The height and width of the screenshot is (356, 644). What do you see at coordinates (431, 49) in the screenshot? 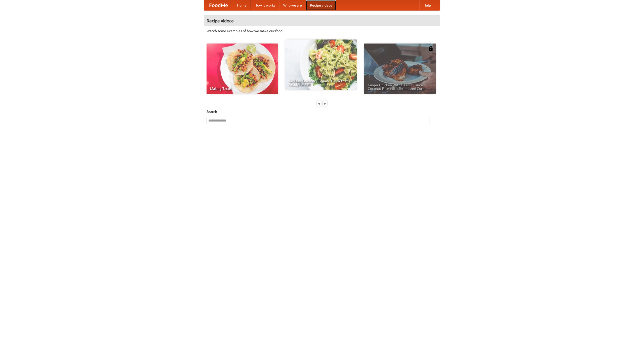
I see `img: 483408.png` at bounding box center [431, 49].